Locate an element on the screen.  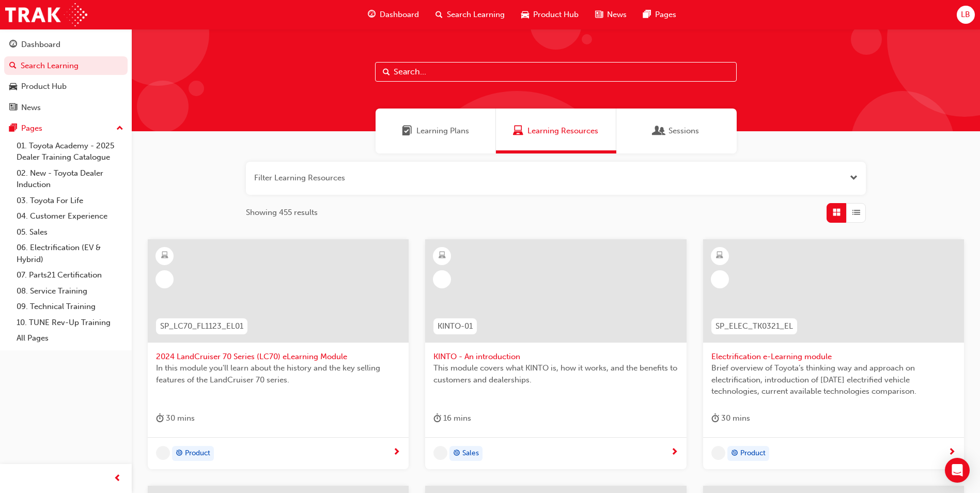
div: Product Hub is located at coordinates (44, 86).